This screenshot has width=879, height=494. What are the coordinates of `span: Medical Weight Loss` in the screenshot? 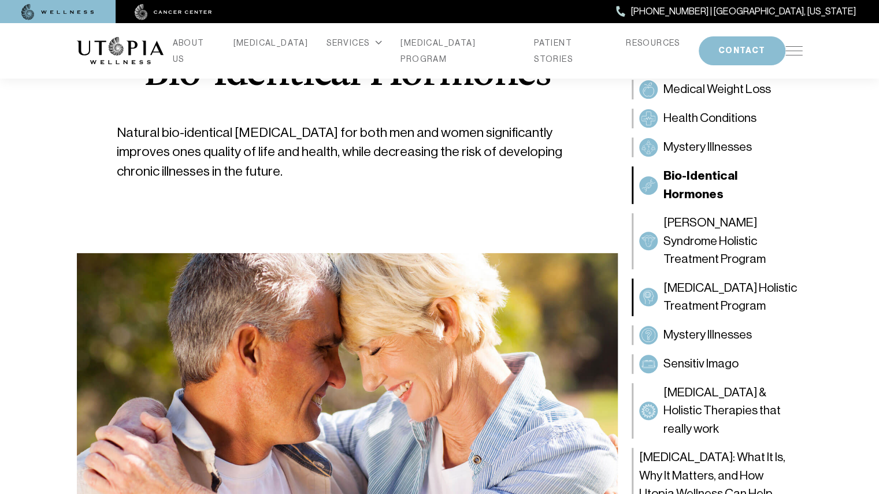 It's located at (717, 90).